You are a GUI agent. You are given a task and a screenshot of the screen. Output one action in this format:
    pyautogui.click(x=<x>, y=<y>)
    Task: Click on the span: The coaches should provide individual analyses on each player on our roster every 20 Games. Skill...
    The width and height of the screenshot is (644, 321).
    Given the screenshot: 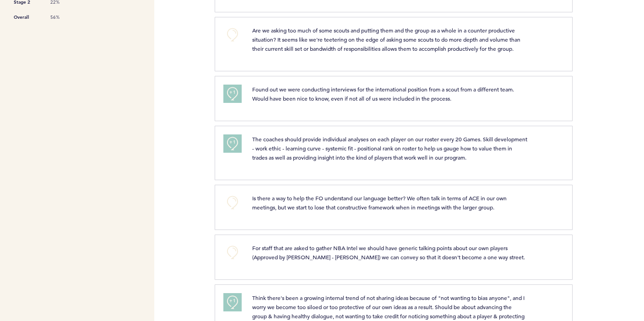 What is the action you would take?
    pyautogui.click(x=390, y=148)
    